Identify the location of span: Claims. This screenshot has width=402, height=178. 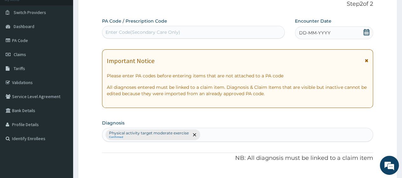
(20, 54).